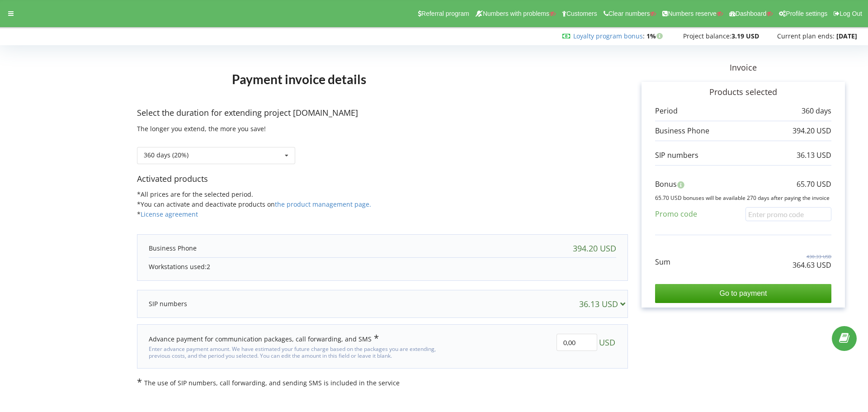 This screenshot has width=868, height=412. I want to click on span: Referral program, so click(445, 14).